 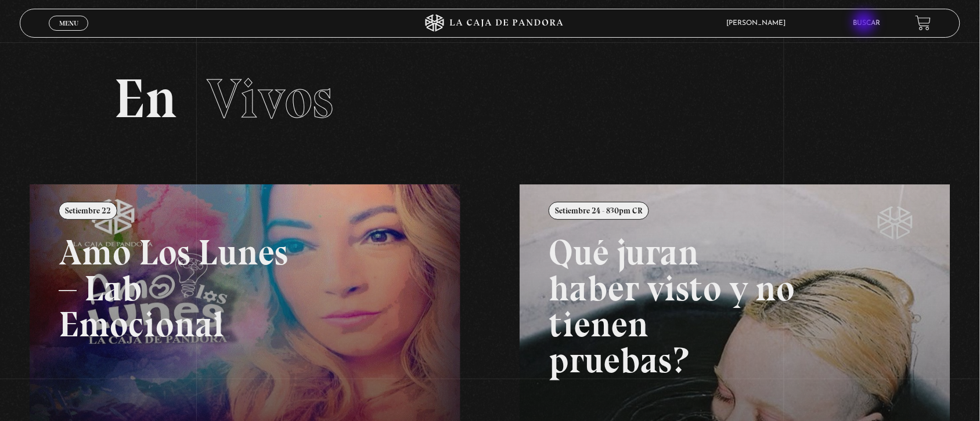 I want to click on span: Vivos, so click(x=270, y=98).